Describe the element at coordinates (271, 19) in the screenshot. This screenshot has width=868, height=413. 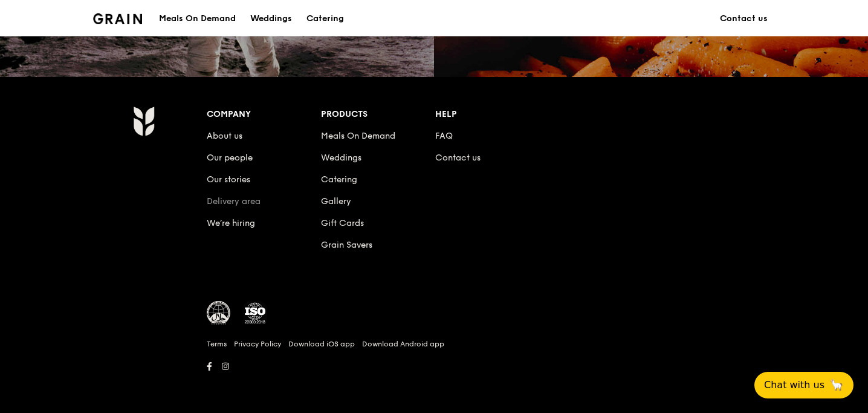
I see `div: Weddings` at that location.